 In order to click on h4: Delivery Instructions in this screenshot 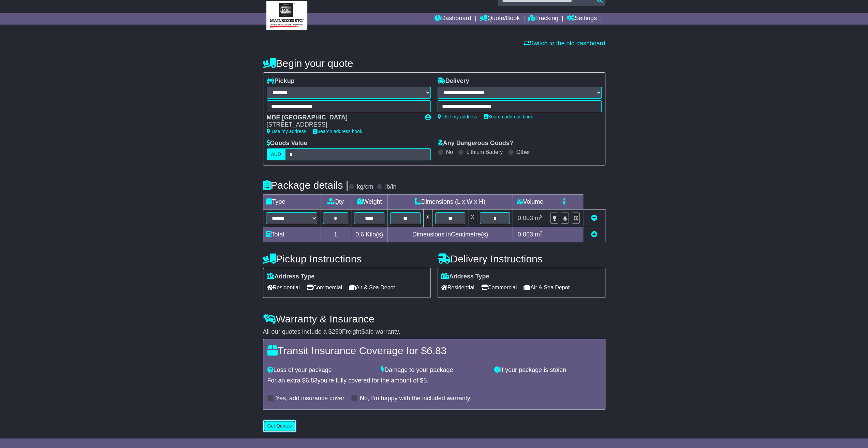, I will do `click(521, 259)`.